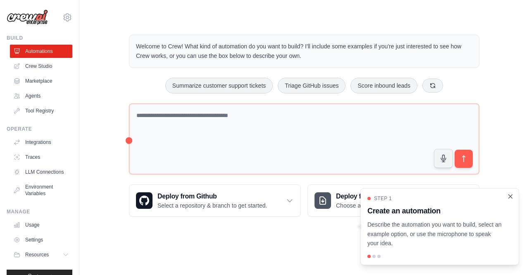  I want to click on button: Close walkthrough, so click(511, 196).